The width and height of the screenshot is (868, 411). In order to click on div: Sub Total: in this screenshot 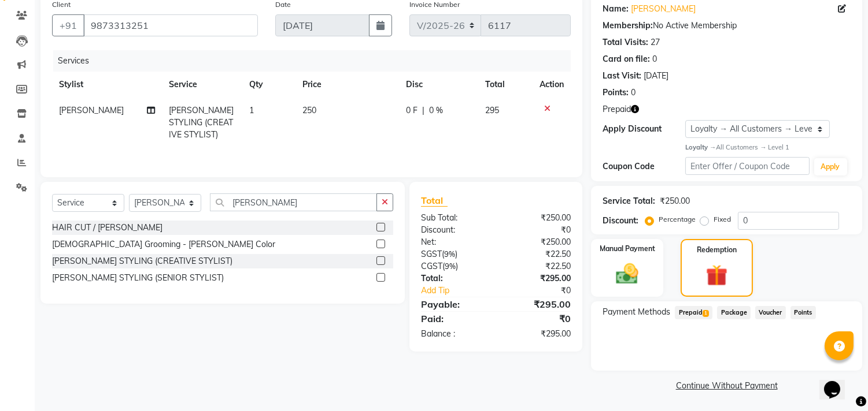, I will do `click(454, 217)`.